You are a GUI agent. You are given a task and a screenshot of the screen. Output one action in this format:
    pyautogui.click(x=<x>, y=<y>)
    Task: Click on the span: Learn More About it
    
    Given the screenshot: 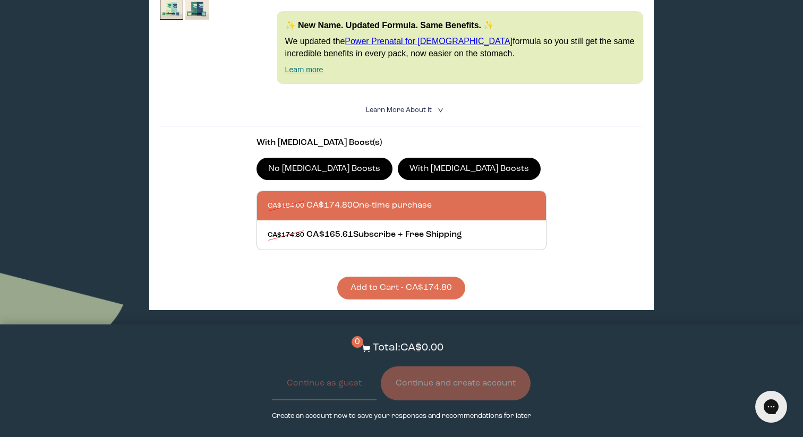 What is the action you would take?
    pyautogui.click(x=399, y=110)
    